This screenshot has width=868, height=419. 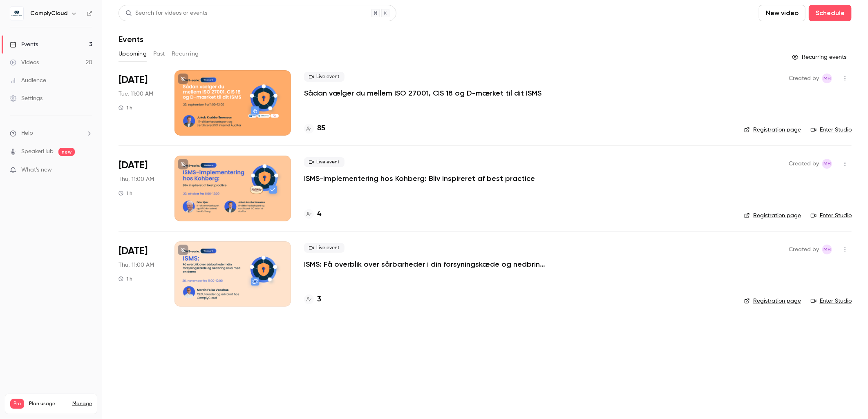 I want to click on div: Nov 20 Thu, 11:00 AM (Europe/Copenhagen), so click(x=140, y=274).